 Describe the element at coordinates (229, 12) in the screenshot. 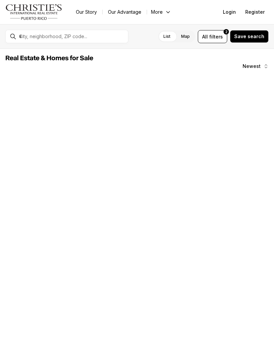

I see `span: Login` at that location.